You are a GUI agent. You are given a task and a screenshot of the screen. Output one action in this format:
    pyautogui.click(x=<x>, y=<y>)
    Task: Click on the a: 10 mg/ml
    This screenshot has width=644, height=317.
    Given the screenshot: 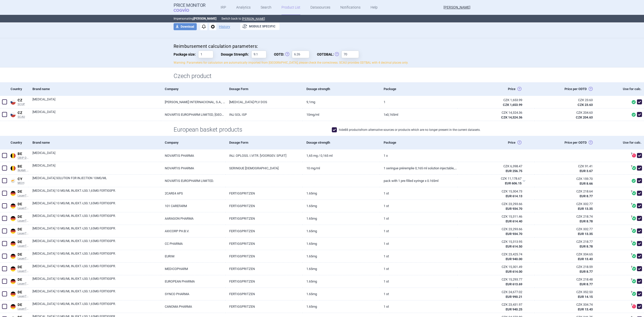 What is the action you would take?
    pyautogui.click(x=341, y=168)
    